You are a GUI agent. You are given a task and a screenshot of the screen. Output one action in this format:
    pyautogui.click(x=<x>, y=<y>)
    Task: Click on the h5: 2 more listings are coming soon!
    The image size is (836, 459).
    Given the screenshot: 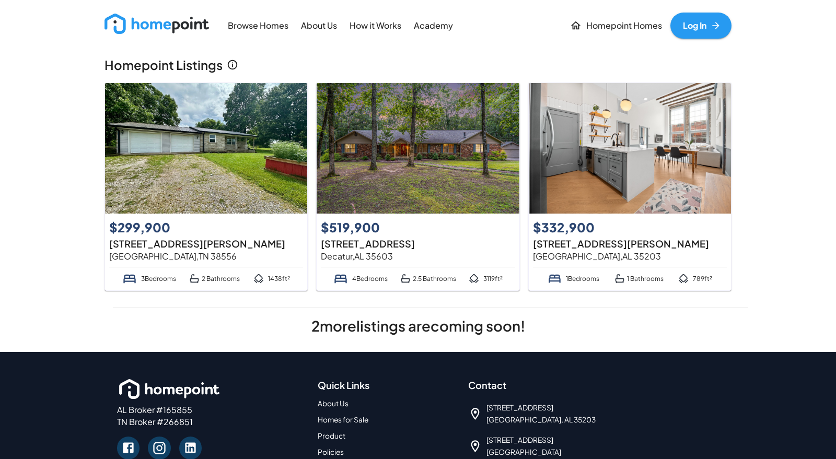 What is the action you would take?
    pyautogui.click(x=418, y=326)
    